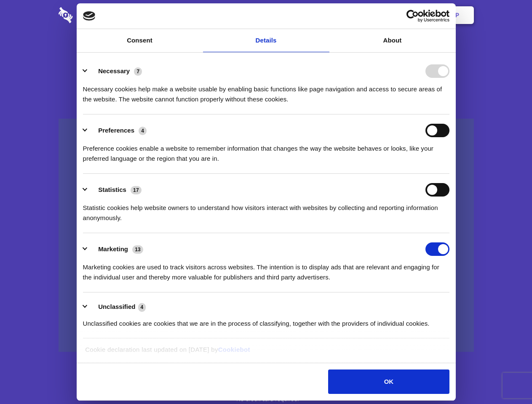  Describe the element at coordinates (117, 307) in the screenshot. I see `button: Unclassified (4)` at that location.